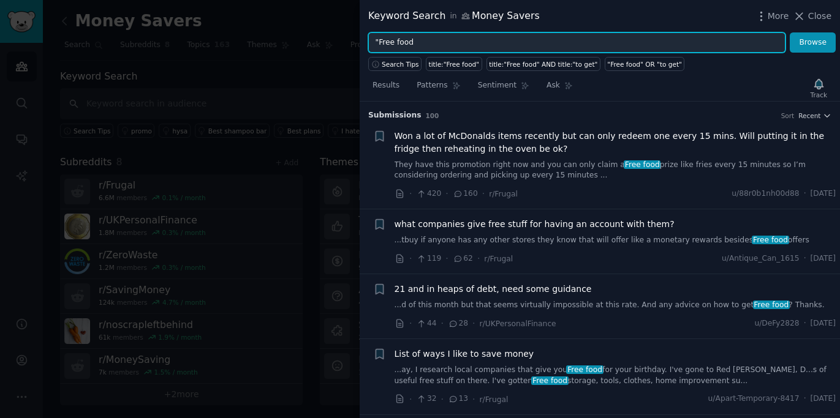 This screenshot has height=418, width=840. What do you see at coordinates (453, 17) in the screenshot?
I see `span: in` at bounding box center [453, 17].